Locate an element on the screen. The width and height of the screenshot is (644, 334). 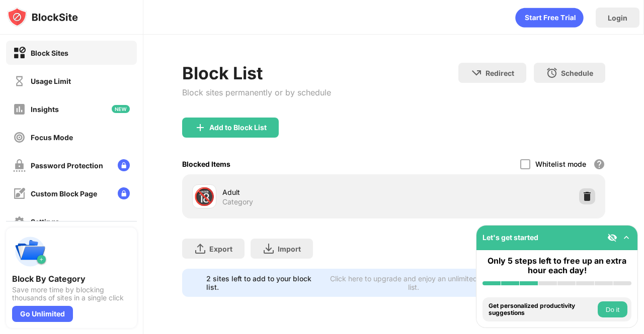
button: Do it is located at coordinates (613, 310).